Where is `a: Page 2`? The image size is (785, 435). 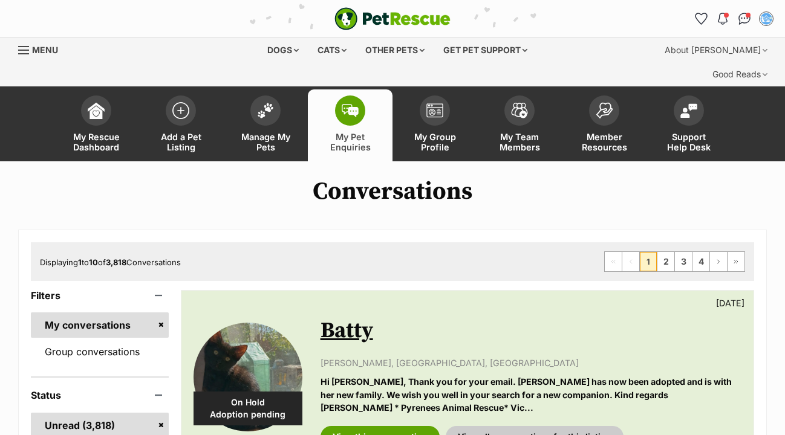 a: Page 2 is located at coordinates (665, 262).